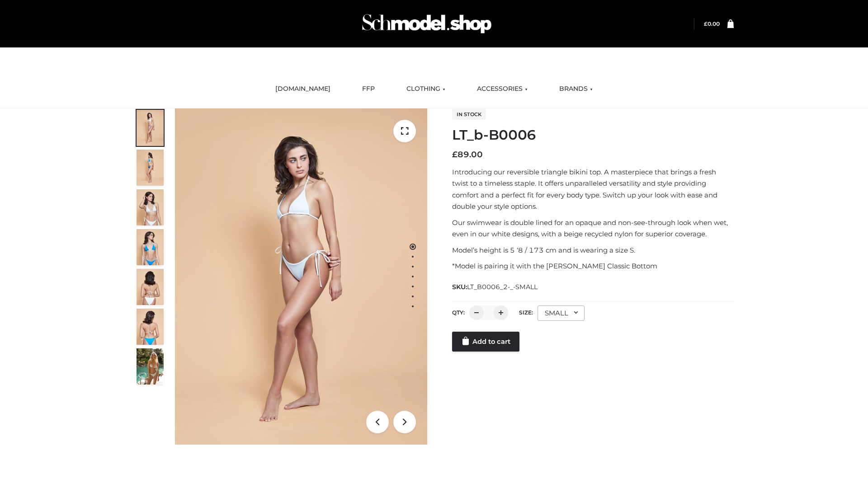 Image resolution: width=868 pixels, height=488 pixels. What do you see at coordinates (712, 23) in the screenshot?
I see `a: £0.00` at bounding box center [712, 23].